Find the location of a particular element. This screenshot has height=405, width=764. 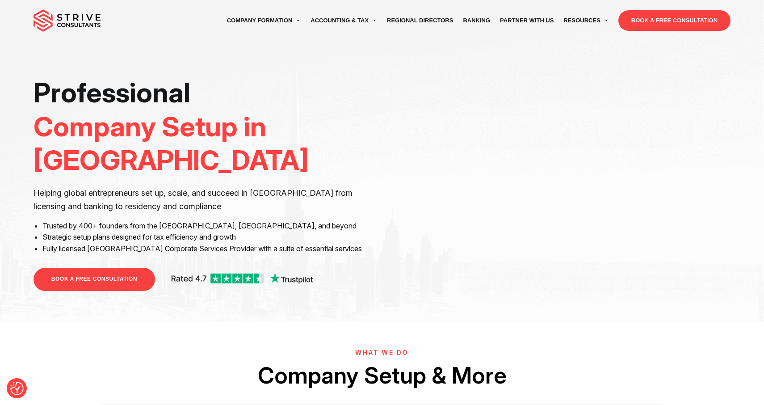

a: Regional Directors is located at coordinates (420, 21).